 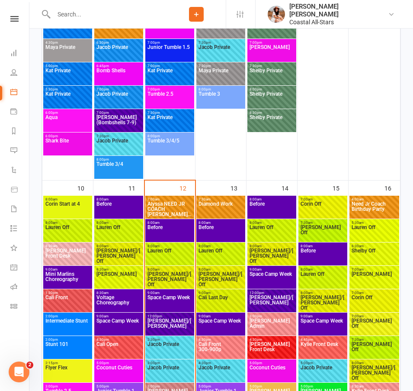 What do you see at coordinates (119, 42) in the screenshot?
I see `span: 6:30pm` at bounding box center [119, 42].